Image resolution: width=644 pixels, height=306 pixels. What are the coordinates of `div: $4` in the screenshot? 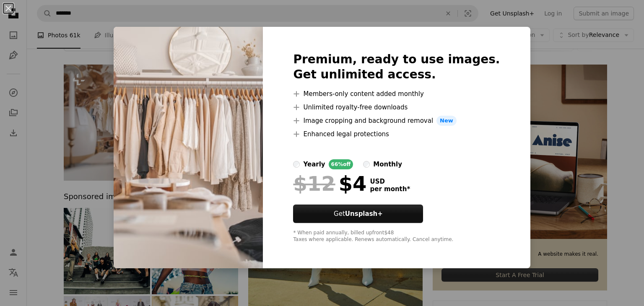 It's located at (329, 184).